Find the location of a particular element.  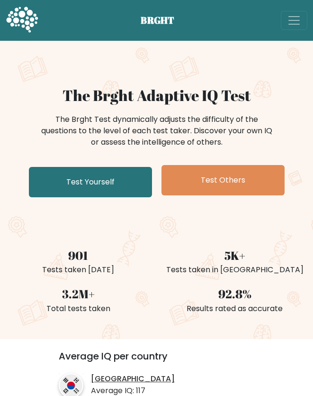

button: Toggle navigation is located at coordinates (294, 20).